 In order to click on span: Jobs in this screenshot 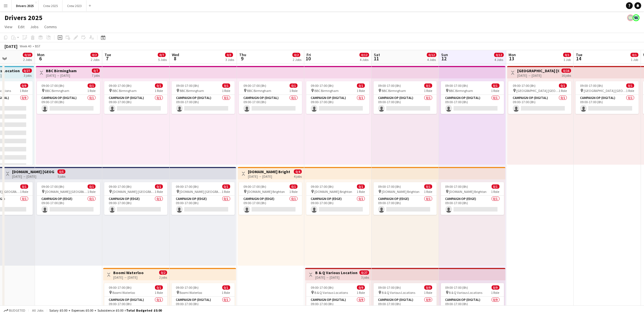, I will do `click(34, 27)`.